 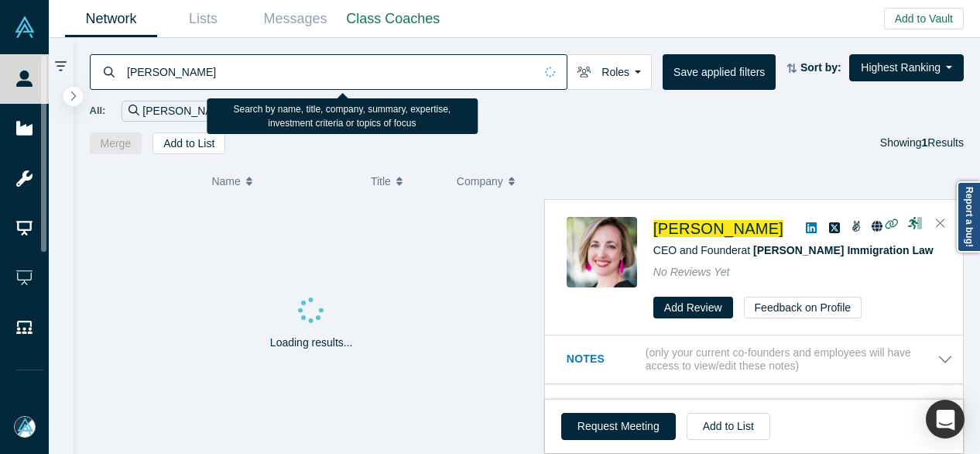 I want to click on span: Name, so click(x=225, y=182).